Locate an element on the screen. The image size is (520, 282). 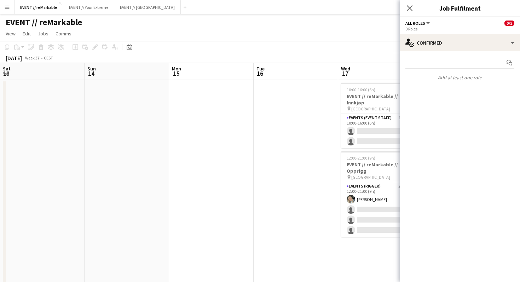
span: Week 37 is located at coordinates (32, 58).